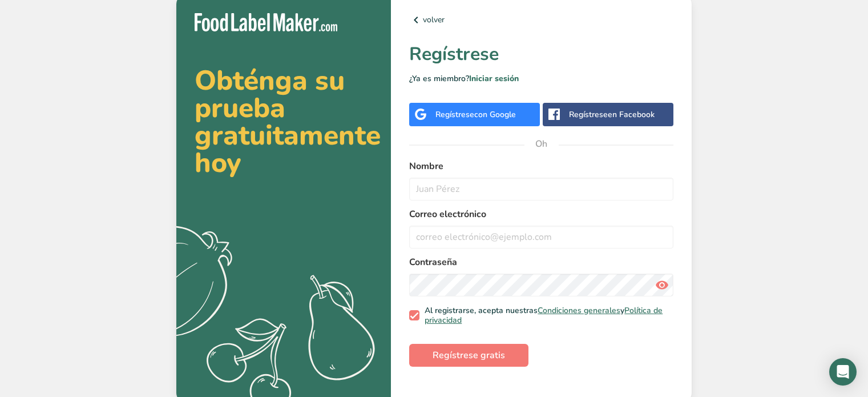 The width and height of the screenshot is (868, 397). Describe the element at coordinates (843, 372) in the screenshot. I see `div: Open Intercom Messenger` at that location.